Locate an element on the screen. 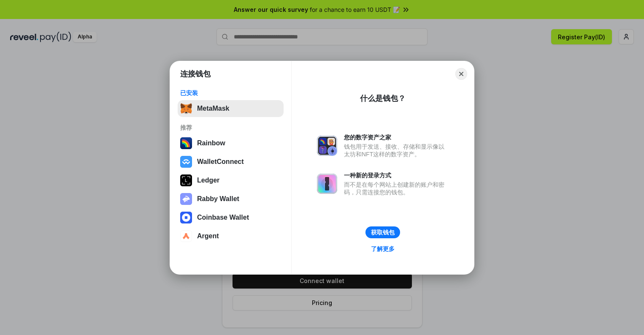  div: 什么是钱包？ is located at coordinates (383, 98).